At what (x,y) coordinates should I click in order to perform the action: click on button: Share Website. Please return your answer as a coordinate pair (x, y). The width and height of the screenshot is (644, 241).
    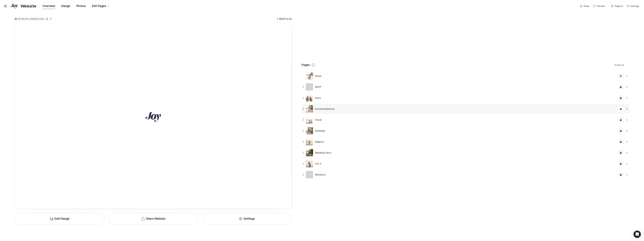
    Looking at the image, I should click on (153, 218).